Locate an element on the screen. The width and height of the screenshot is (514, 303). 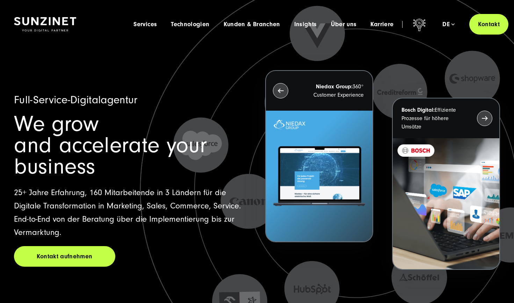
button: Bosch Digital:Effiziente Prozesse für höhere Umsätze BOSCH - Kundeprojekt - Digital Transformatio... is located at coordinates (446, 184).